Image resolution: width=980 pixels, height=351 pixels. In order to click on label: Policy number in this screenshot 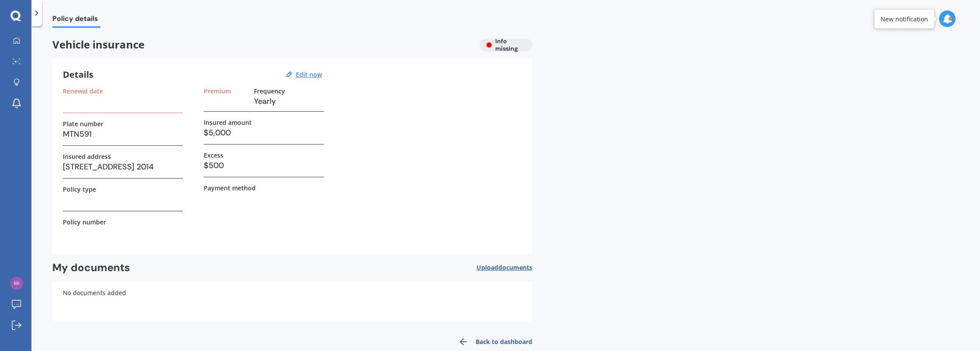, I will do `click(84, 222)`.